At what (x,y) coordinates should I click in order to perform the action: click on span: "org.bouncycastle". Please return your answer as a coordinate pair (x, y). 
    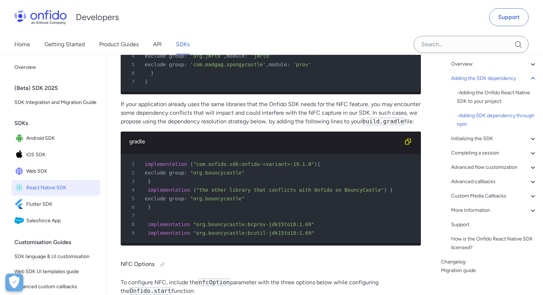
    Looking at the image, I should click on (217, 173).